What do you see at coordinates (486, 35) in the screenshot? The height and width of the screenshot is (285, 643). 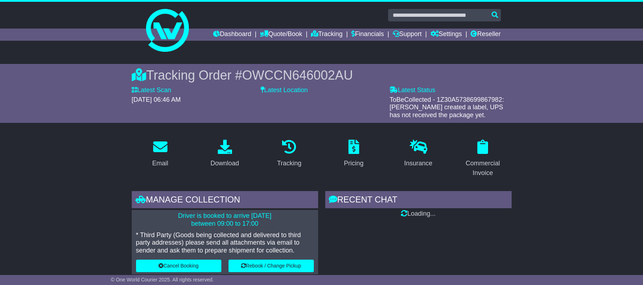 I see `a: Reseller` at bounding box center [486, 35].